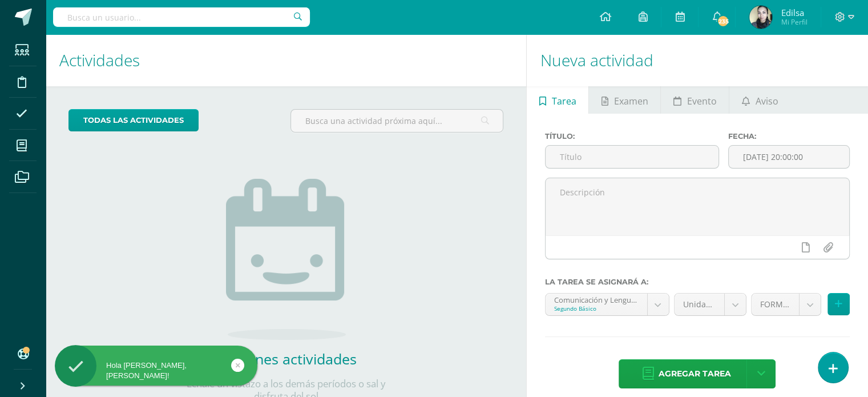 The width and height of the screenshot is (868, 397). I want to click on a: todas las Actividades, so click(133, 120).